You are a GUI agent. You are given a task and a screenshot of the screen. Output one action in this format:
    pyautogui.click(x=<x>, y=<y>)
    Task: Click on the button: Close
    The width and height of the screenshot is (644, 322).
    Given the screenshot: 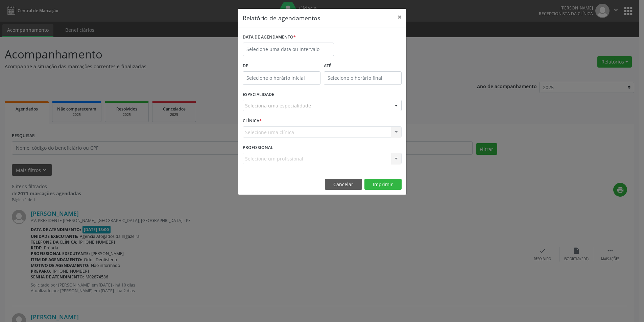 What is the action you would take?
    pyautogui.click(x=399, y=17)
    